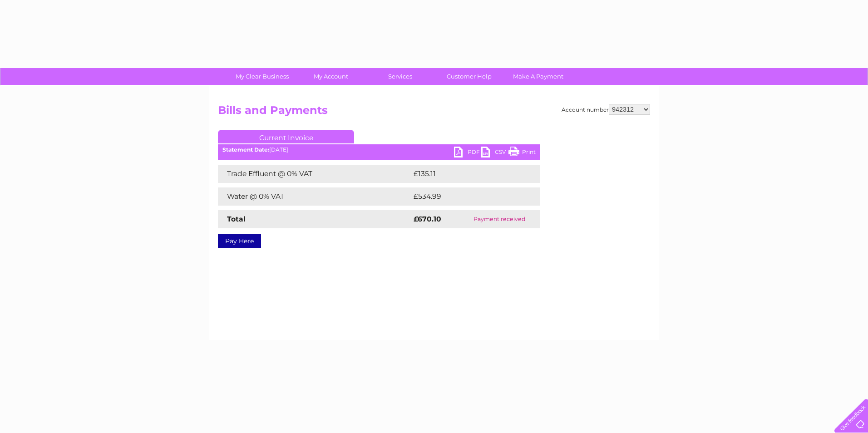  What do you see at coordinates (246, 150) in the screenshot?
I see `b: Statement Date:` at bounding box center [246, 150].